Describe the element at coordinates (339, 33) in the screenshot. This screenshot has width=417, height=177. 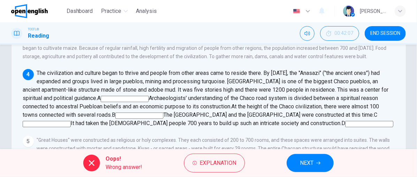
I see `button: 00:42:07` at that location.